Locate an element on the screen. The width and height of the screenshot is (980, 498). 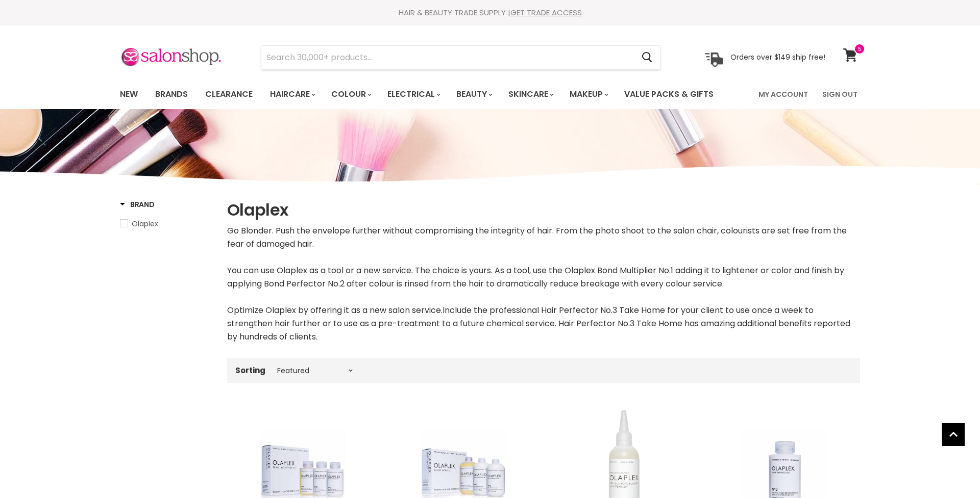
a: New is located at coordinates (129, 94).